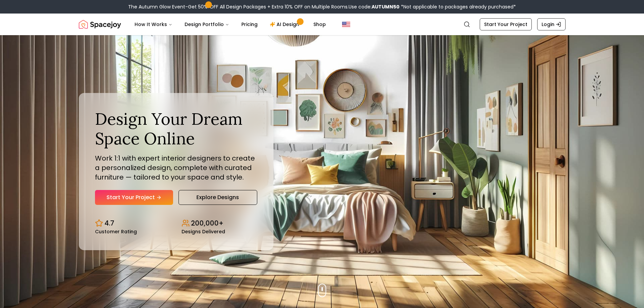  What do you see at coordinates (385, 7) in the screenshot?
I see `b: AUTUMN50` at bounding box center [385, 7].